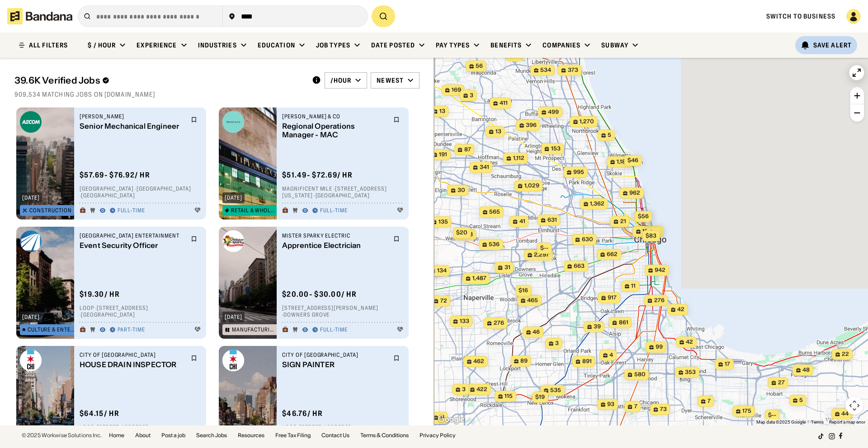 This screenshot has width=868, height=448. Describe the element at coordinates (531, 125) in the screenshot. I see `span: 396` at that location.